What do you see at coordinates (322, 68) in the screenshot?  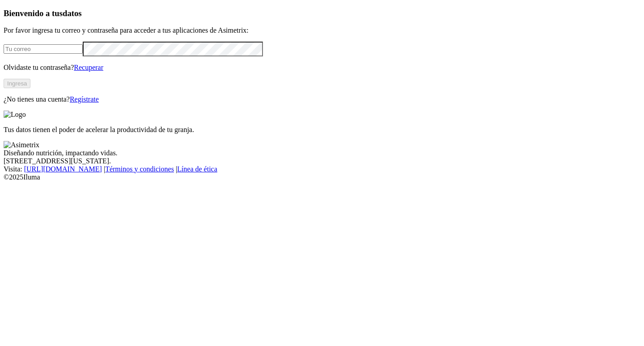 I see `p: Olvidaste tu contraseña?` at bounding box center [322, 68].